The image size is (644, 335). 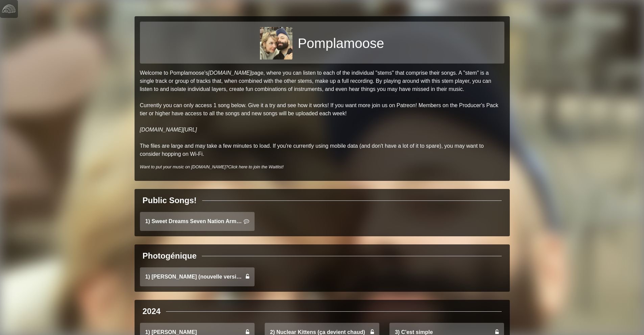 What do you see at coordinates (276, 43) in the screenshot?
I see `img: 0b413ca4293993cd97c842dee4ef857c5ee5547a4dd82cef006aec151a4b0416.jpg` at bounding box center [276, 43].